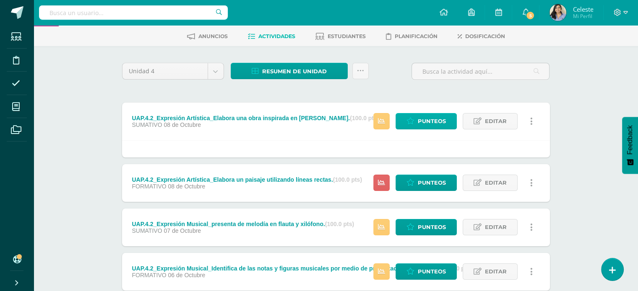 The image size is (638, 291). What do you see at coordinates (289, 71) in the screenshot?
I see `a: Resumen de unidad` at bounding box center [289, 71].